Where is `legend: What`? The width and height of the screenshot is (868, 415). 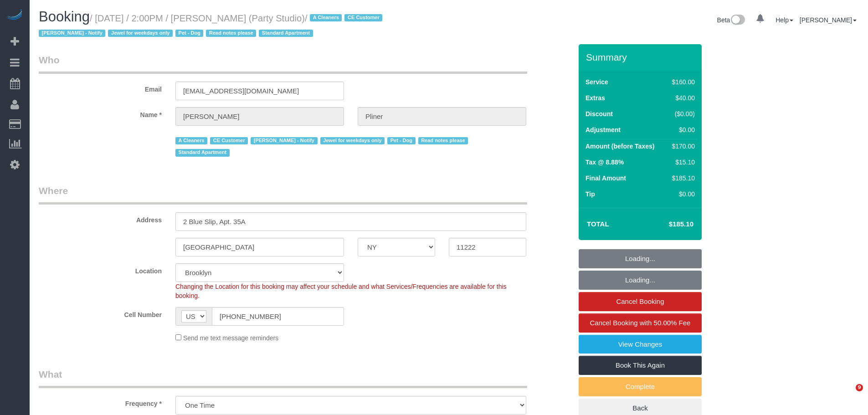
legend: What is located at coordinates (283, 377).